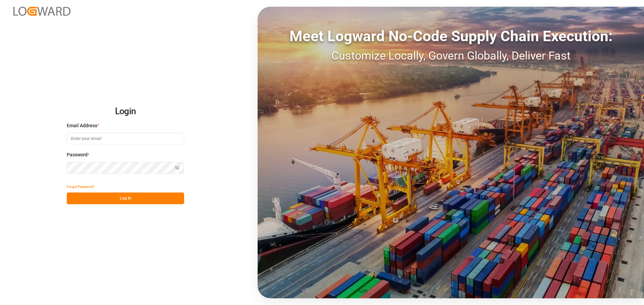 The width and height of the screenshot is (644, 305). Describe the element at coordinates (77, 155) in the screenshot. I see `span: Password` at that location.